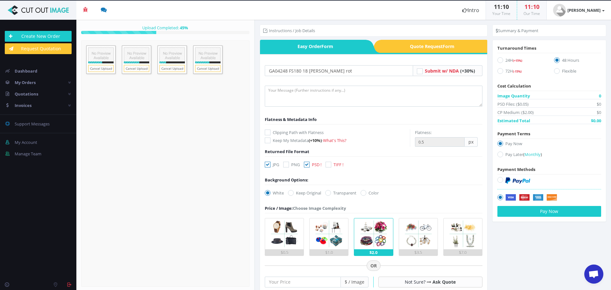 The image size is (611, 290). Describe the element at coordinates (515, 86) in the screenshot. I see `span: Cost Calculation` at that location.